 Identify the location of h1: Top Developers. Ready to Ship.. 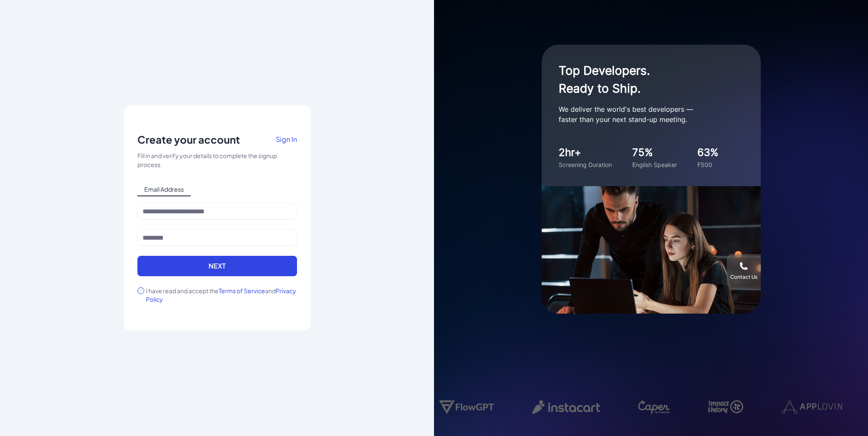
(644, 79).